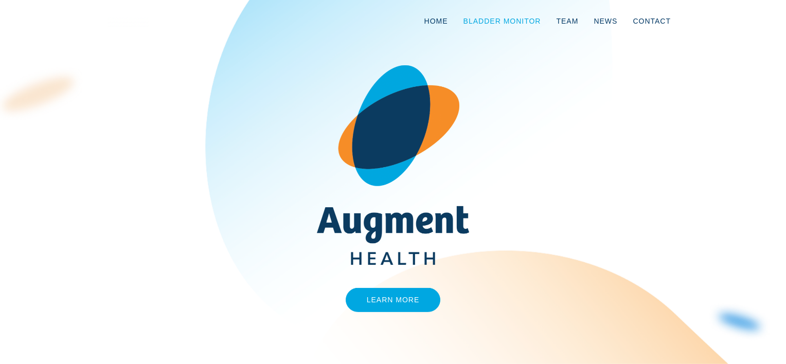 Image resolution: width=786 pixels, height=364 pixels. Describe the element at coordinates (393, 165) in the screenshot. I see `img: AugmentHealth_FullColor_Transparent.png` at that location.